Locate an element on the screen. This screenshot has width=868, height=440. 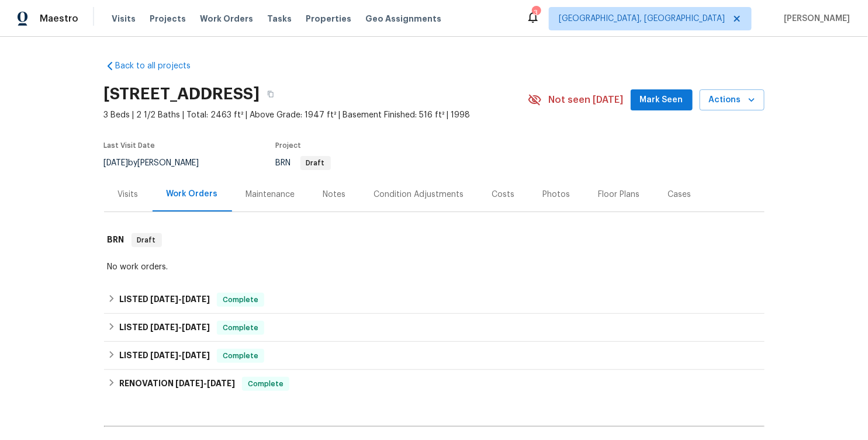
div: Work Orders is located at coordinates (192, 194).